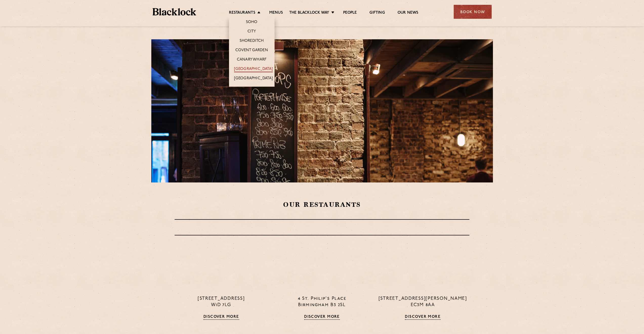 Image resolution: width=644 pixels, height=334 pixels. Describe the element at coordinates (350, 13) in the screenshot. I see `a: People` at that location.